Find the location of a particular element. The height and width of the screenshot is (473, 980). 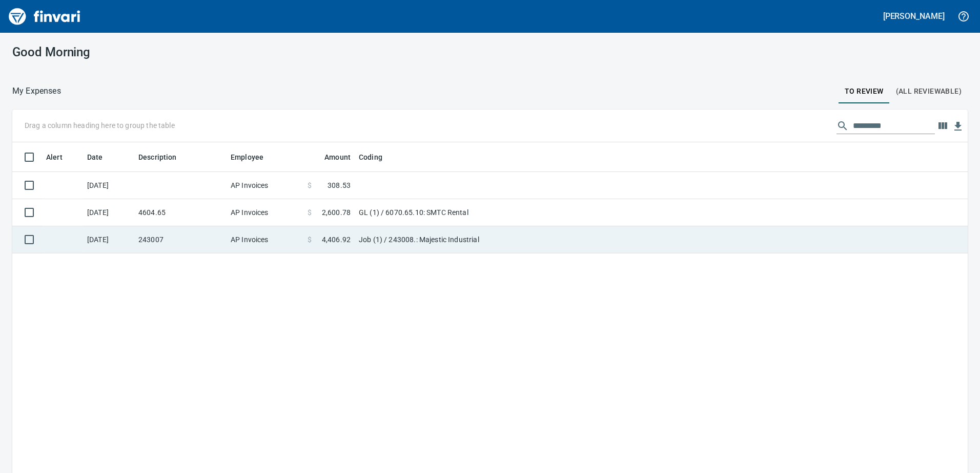

td: 4604.65 is located at coordinates (180, 213).